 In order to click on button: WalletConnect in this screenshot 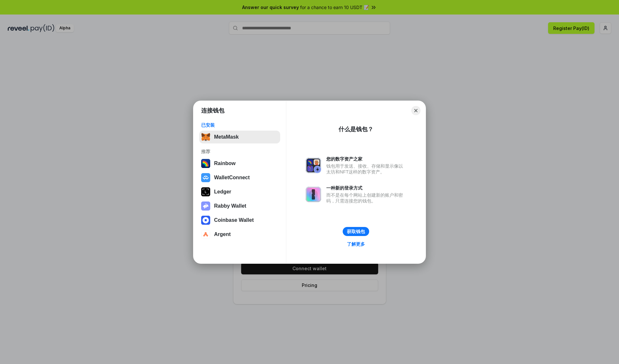, I will do `click(240, 177)`.